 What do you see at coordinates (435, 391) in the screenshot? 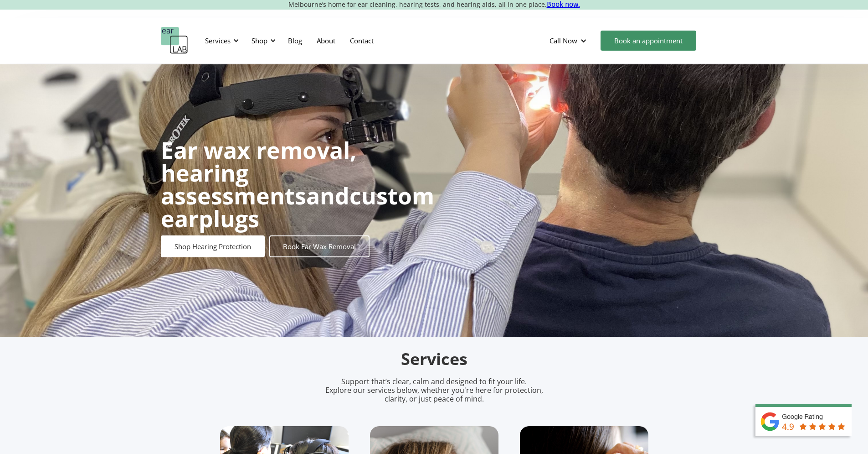
I see `p: Support that’s clear, calm and designed to fit your life. Explore our services below, whether you...` at bounding box center [435, 391].